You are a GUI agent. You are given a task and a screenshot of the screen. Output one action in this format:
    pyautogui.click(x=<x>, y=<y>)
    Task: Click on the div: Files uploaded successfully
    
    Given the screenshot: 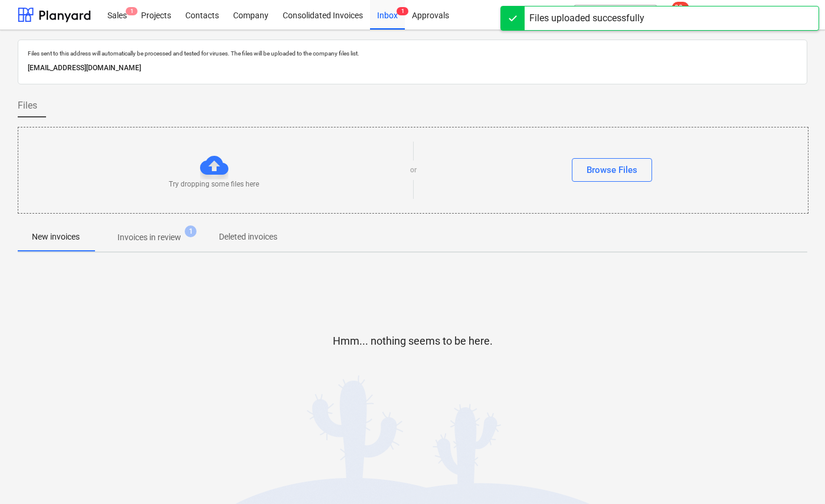 What is the action you would take?
    pyautogui.click(x=587, y=18)
    